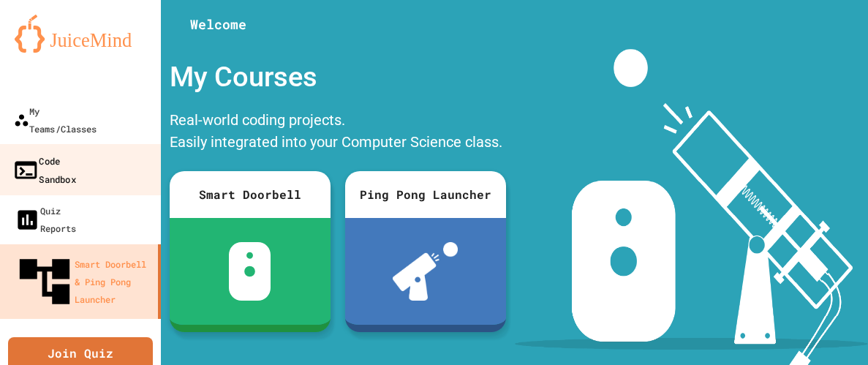  I want to click on div: Quiz Reports, so click(45, 219).